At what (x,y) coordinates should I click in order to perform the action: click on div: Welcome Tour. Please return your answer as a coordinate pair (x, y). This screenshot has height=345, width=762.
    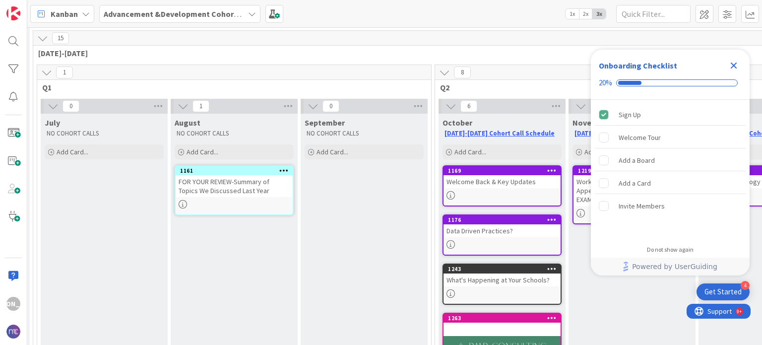
    Looking at the image, I should click on (639, 137).